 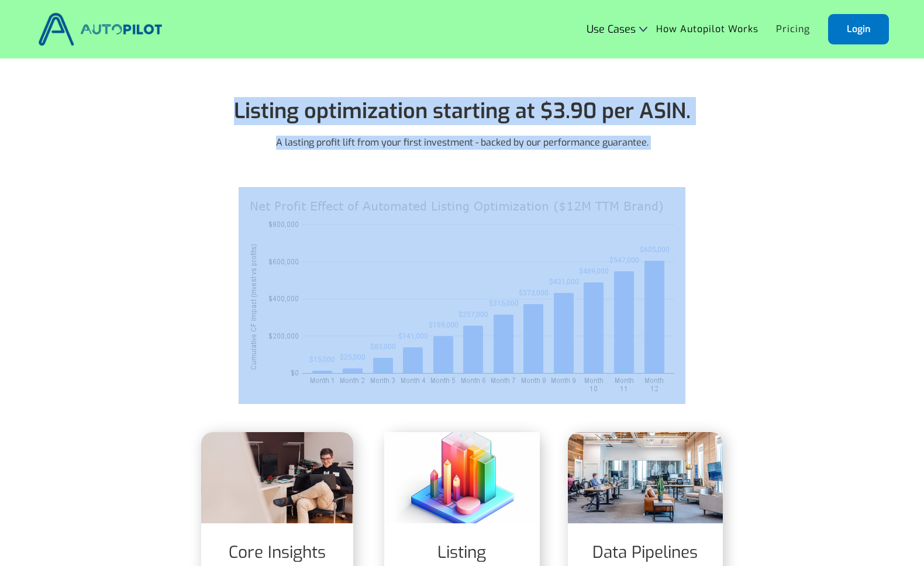 What do you see at coordinates (643, 29) in the screenshot?
I see `img: Icon Rounded Chevron Dark - BRIX Templates` at bounding box center [643, 29].